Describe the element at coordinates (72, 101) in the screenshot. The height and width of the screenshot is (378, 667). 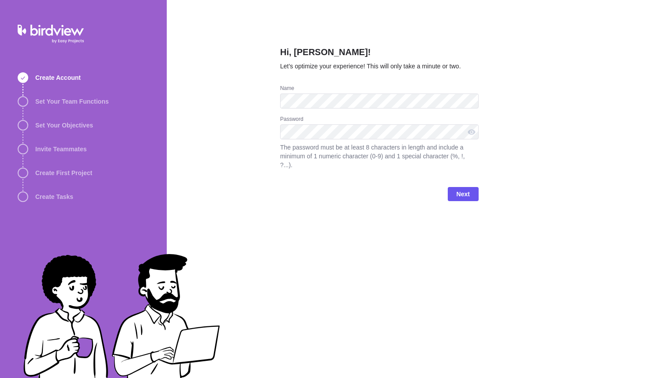
I see `span: Set Your Team Functions` at that location.